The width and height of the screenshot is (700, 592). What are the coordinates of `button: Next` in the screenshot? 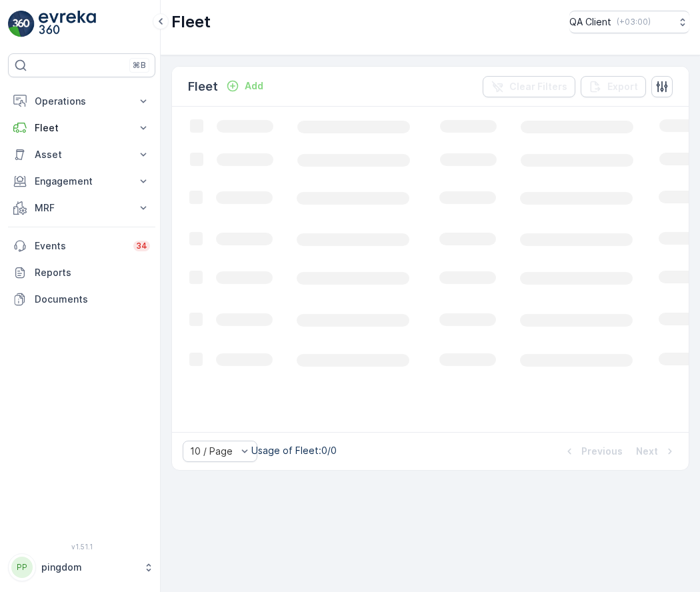 It's located at (656, 451).